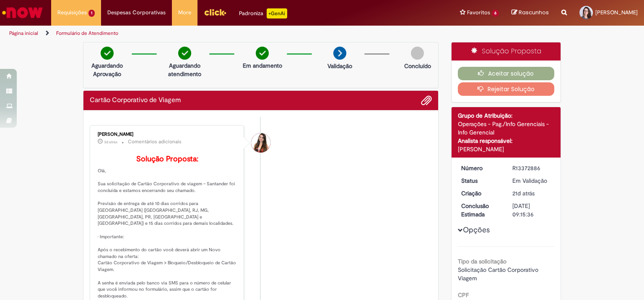 The height and width of the screenshot is (300, 644). Describe the element at coordinates (340, 66) in the screenshot. I see `p: Validação` at that location.